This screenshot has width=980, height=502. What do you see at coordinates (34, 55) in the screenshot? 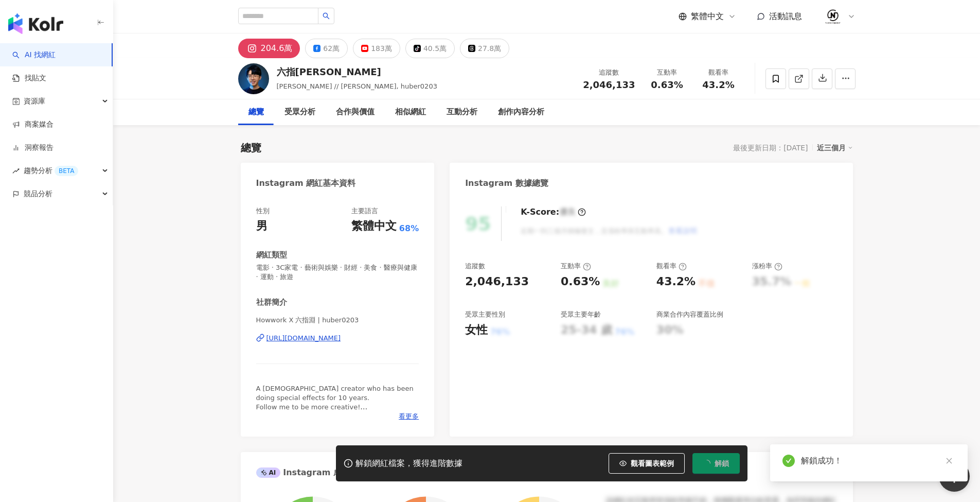
I see `a: searchAI 找網紅` at bounding box center [34, 55].